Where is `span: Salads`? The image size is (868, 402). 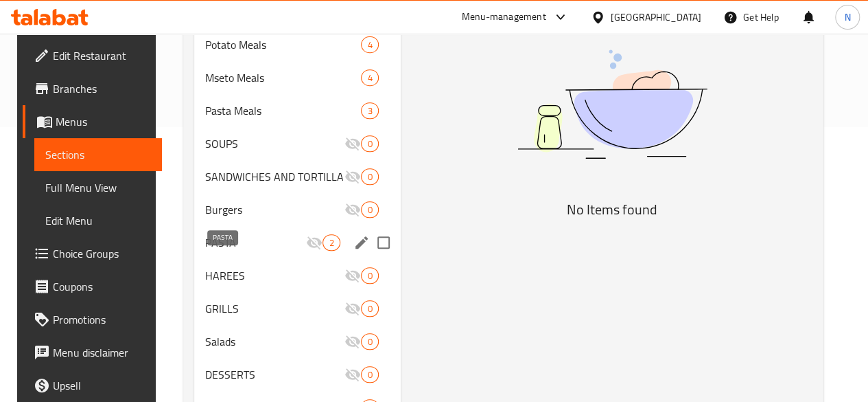
span: Salads is located at coordinates (274, 341).